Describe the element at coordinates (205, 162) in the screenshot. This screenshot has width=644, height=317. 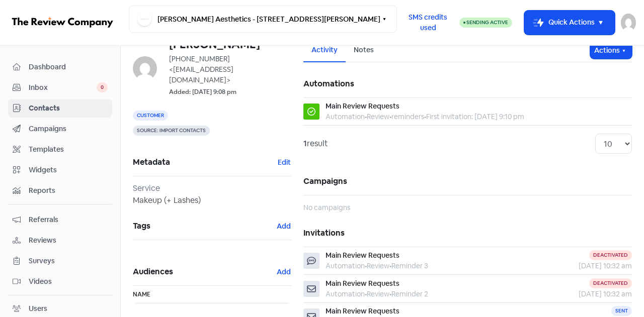
I see `span: Metadata` at that location.